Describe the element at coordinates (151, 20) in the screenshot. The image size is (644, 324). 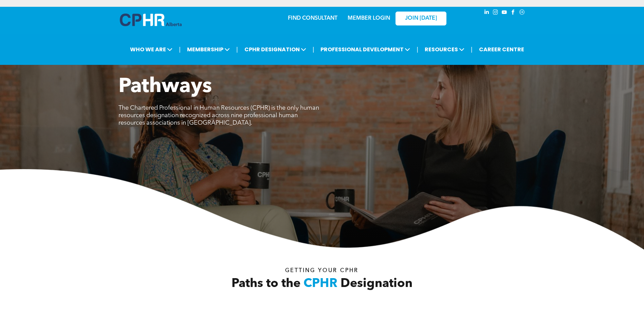
I see `img: A blue and white logo for cp alberta` at that location.